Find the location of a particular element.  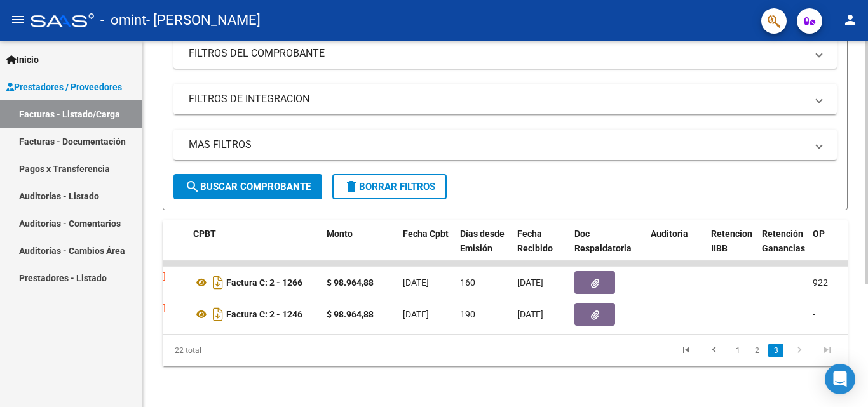

span: OP is located at coordinates (819, 234).